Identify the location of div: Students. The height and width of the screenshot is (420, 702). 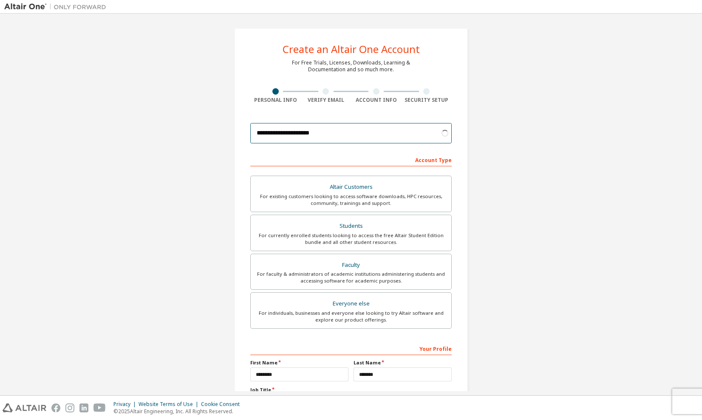
(351, 226).